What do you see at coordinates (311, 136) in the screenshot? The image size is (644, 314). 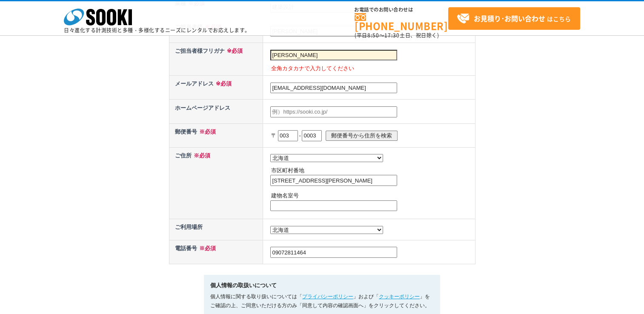 I see `input: 0005` at bounding box center [311, 136].